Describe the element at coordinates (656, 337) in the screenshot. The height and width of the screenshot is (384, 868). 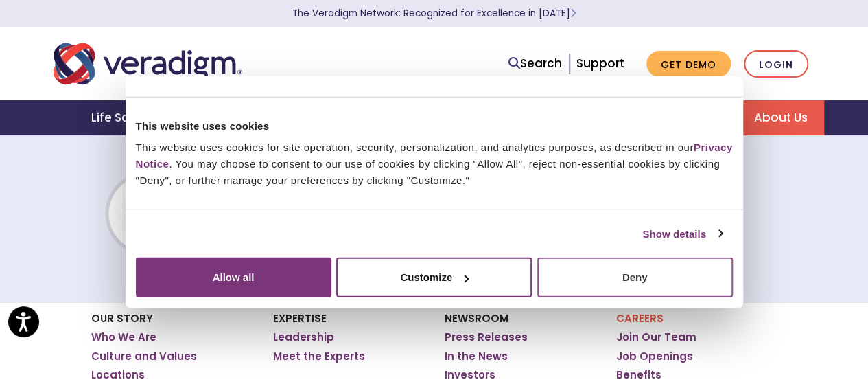
I see `a: Join Our Team` at that location.